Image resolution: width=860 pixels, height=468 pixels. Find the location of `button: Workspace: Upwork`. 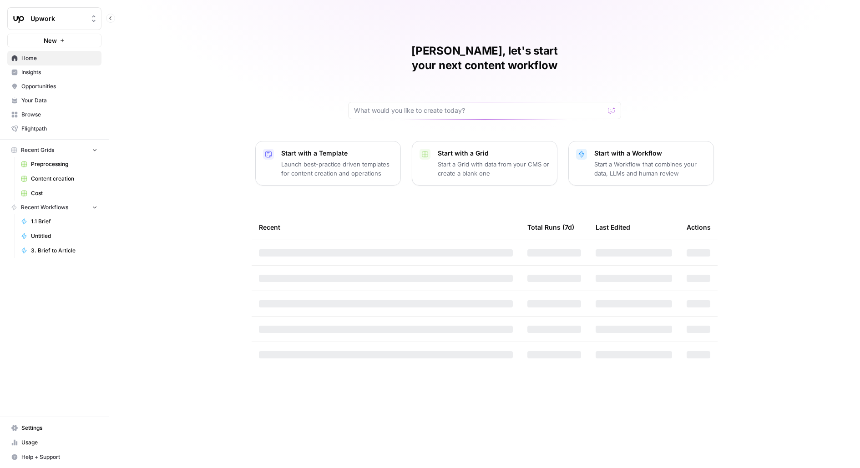

button: Workspace: Upwork is located at coordinates (54, 19).